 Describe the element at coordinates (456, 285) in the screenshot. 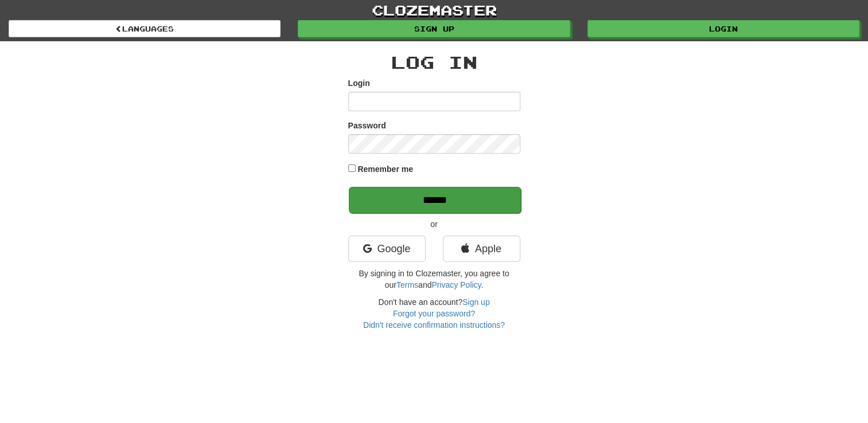

I see `a: Privacy Policy` at that location.